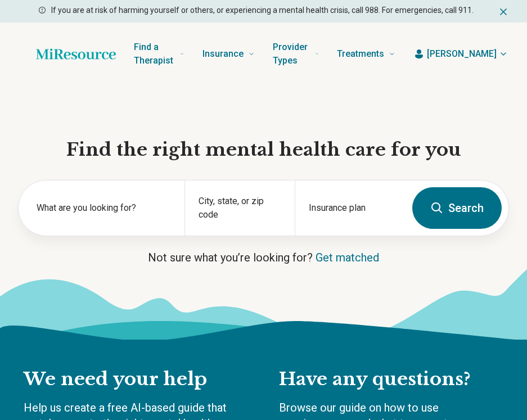  Describe the element at coordinates (347, 258) in the screenshot. I see `a: Get matched` at that location.